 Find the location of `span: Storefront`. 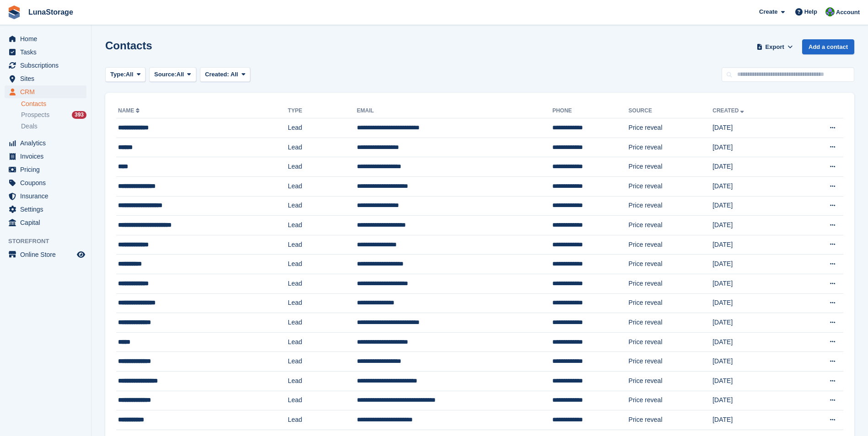

span: Storefront is located at coordinates (49, 242).